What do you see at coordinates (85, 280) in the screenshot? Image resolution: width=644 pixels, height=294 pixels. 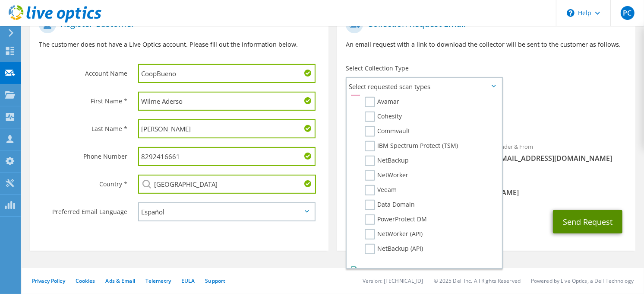 I see `a: Cookies` at bounding box center [85, 280].